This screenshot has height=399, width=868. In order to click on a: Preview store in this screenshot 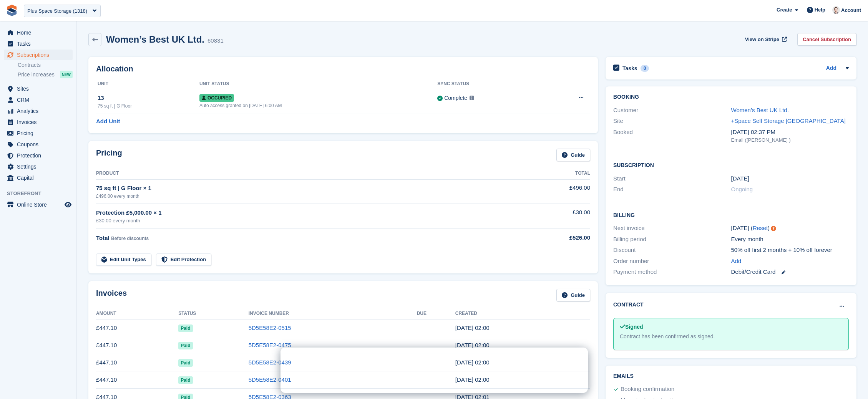, I will do `click(68, 205)`.